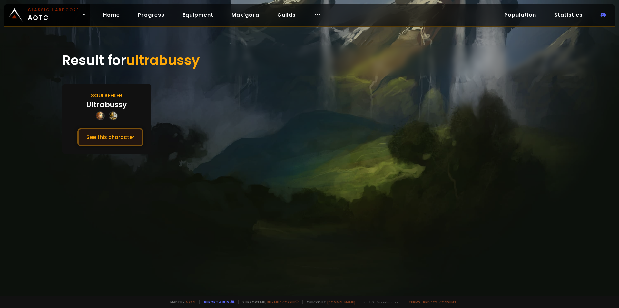 The height and width of the screenshot is (308, 619). What do you see at coordinates (106, 105) in the screenshot?
I see `div: Ultrabussy` at bounding box center [106, 105].